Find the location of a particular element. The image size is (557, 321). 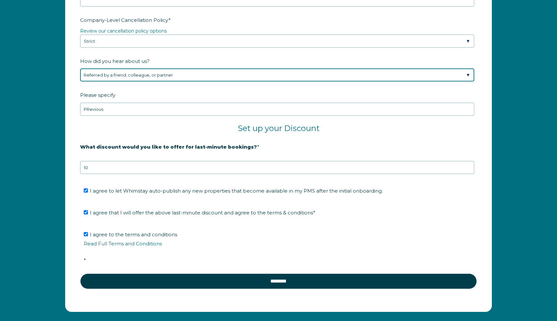

input: I agree that I will offer the above last-minute discount and agree to the terms & conditions* is located at coordinates (86, 212).